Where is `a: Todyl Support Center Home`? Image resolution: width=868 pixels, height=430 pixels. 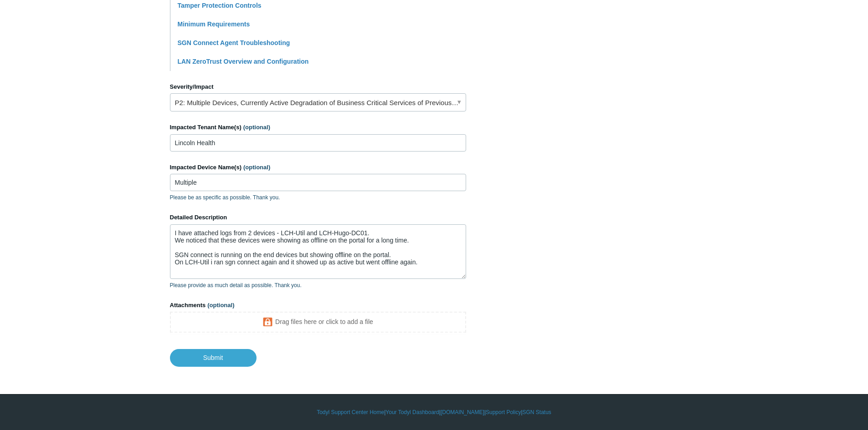 a: Todyl Support Center Home is located at coordinates (350, 412).